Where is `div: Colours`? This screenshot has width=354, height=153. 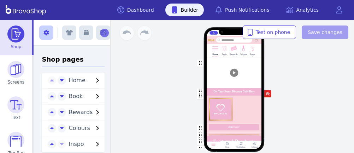 div: Colours is located at coordinates (244, 54).